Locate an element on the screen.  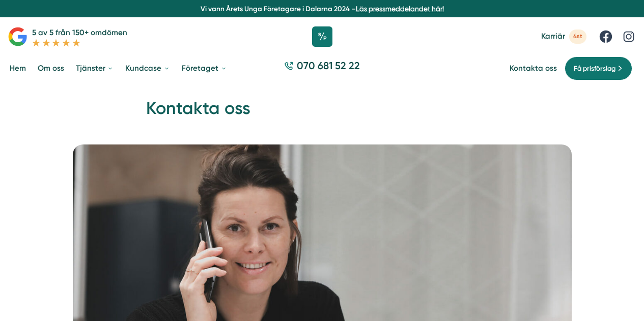
span: Få prisförslag is located at coordinates (594, 68).